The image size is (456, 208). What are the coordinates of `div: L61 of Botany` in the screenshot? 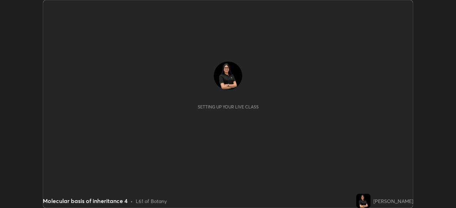 It's located at (151, 201).